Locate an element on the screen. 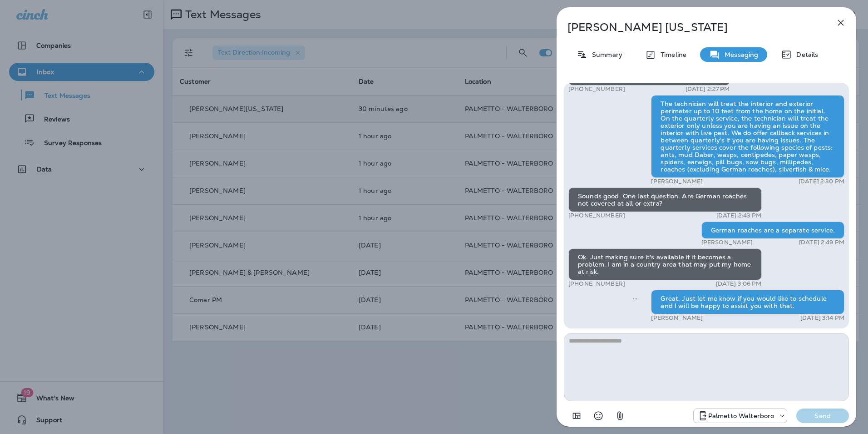  p: Messaging is located at coordinates (739, 54).